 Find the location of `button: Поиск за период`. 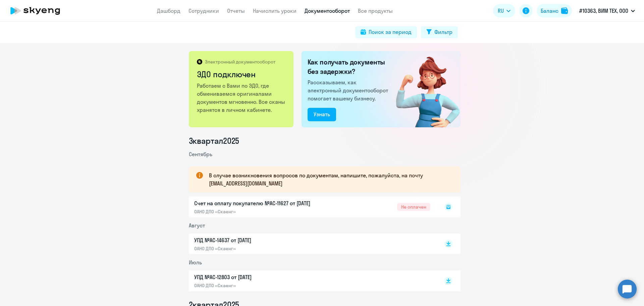

button: Поиск за период is located at coordinates (386, 32).